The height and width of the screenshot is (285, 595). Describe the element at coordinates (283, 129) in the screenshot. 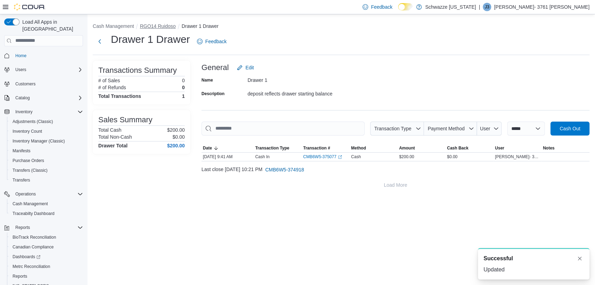

I see `input: This is a search bar. As you type, the results lower in the page will automatically filter.` at that location.